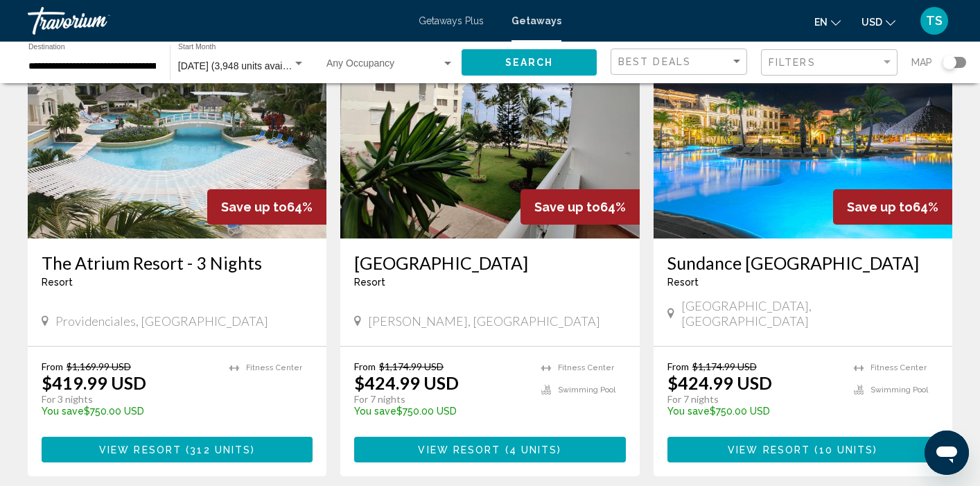  What do you see at coordinates (528, 62) in the screenshot?
I see `button: Search` at bounding box center [528, 62].